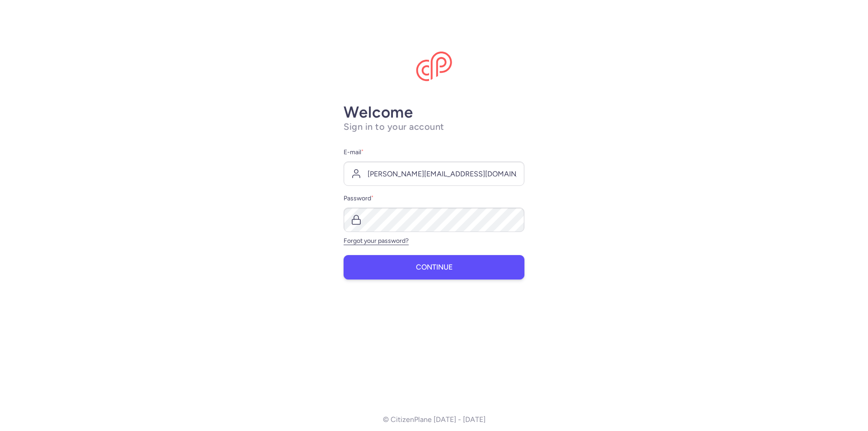 This screenshot has height=431, width=868. I want to click on a: Forgot your password?, so click(376, 241).